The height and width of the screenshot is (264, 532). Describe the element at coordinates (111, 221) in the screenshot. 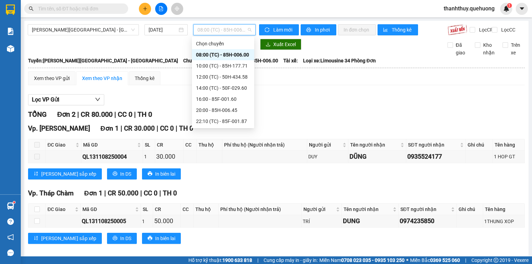

I see `td: QL131108250005` at that location.